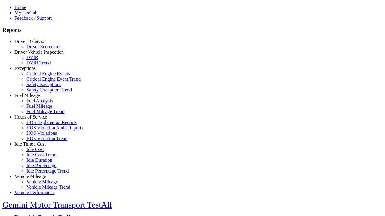  Describe the element at coordinates (32, 57) in the screenshot. I see `a: DVIR` at that location.